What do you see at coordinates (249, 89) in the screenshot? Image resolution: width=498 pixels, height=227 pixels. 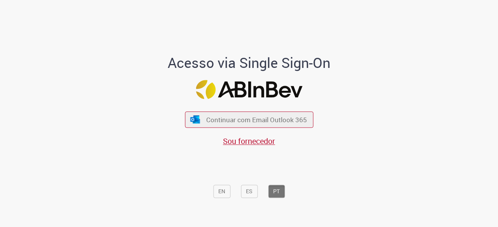 I see `img: Logo ABInBev` at bounding box center [249, 89].